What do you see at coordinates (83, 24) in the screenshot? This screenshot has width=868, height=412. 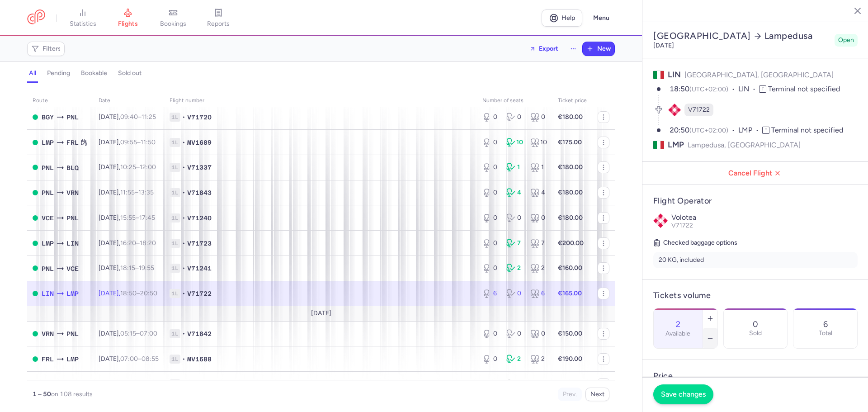 I see `span: statistics` at bounding box center [83, 24].